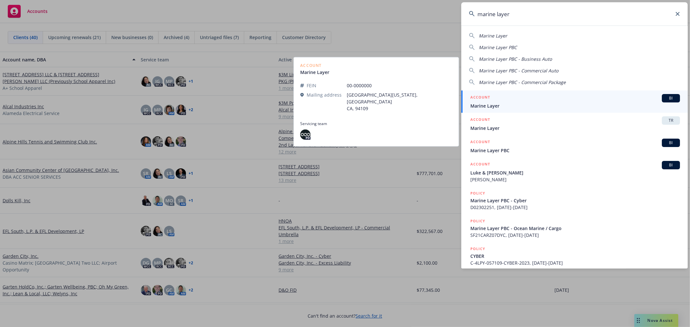 This screenshot has height=327, width=690. I want to click on span: Marine Layer PBC - Commercial Auto, so click(518, 70).